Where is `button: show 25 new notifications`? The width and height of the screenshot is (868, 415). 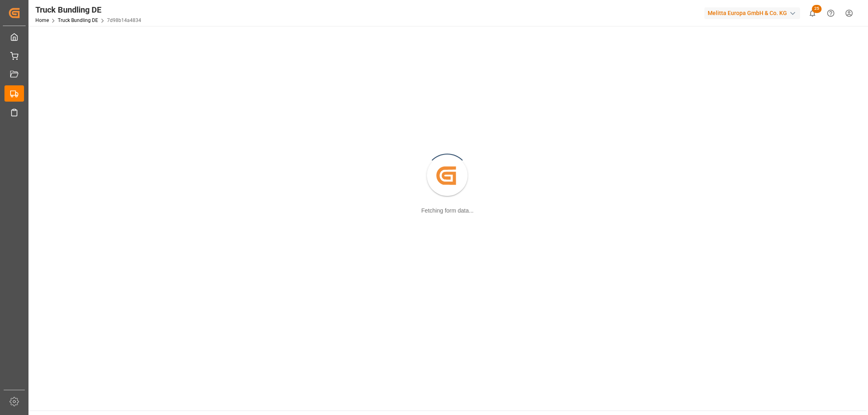
button: show 25 new notifications is located at coordinates (812, 13).